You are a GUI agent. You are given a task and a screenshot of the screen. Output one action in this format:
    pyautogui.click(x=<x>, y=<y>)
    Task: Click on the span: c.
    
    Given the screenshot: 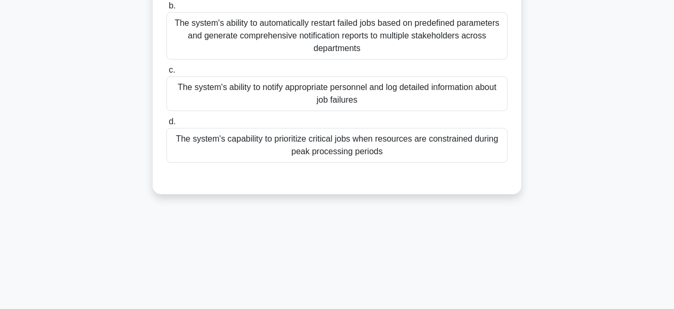 What is the action you would take?
    pyautogui.click(x=172, y=69)
    